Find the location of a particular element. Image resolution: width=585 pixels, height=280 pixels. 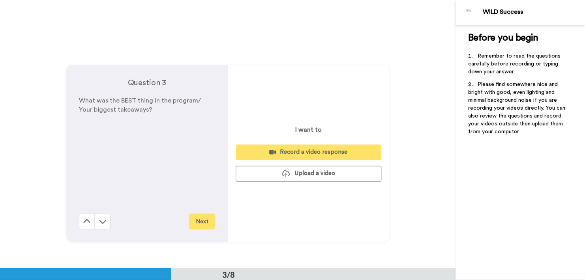

img: Profile Image is located at coordinates (470, 13).